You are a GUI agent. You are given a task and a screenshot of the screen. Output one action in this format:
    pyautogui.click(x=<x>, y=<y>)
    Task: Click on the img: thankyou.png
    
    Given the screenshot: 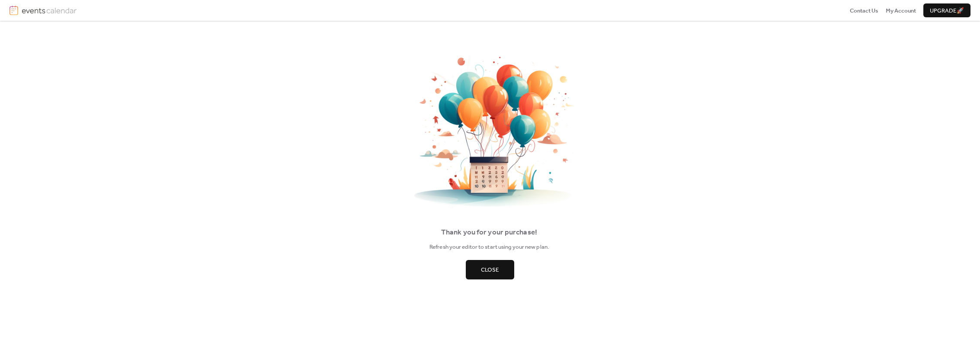 What is the action you would take?
    pyautogui.click(x=490, y=131)
    